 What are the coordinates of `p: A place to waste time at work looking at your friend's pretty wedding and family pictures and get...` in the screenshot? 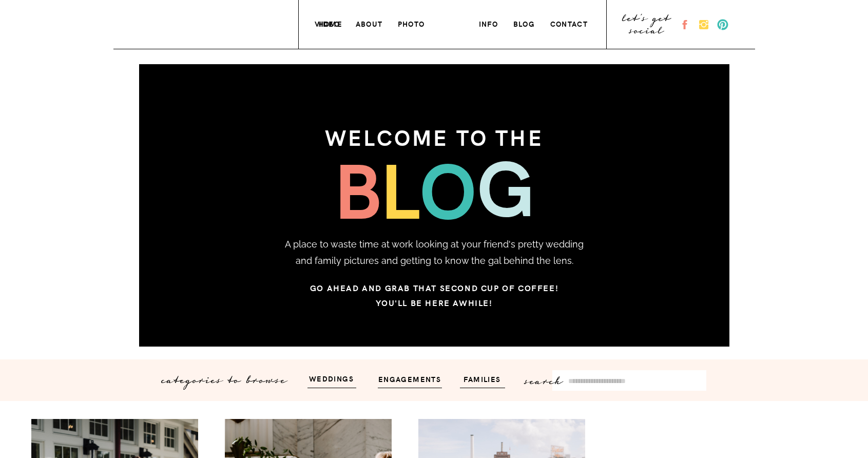 It's located at (434, 254).